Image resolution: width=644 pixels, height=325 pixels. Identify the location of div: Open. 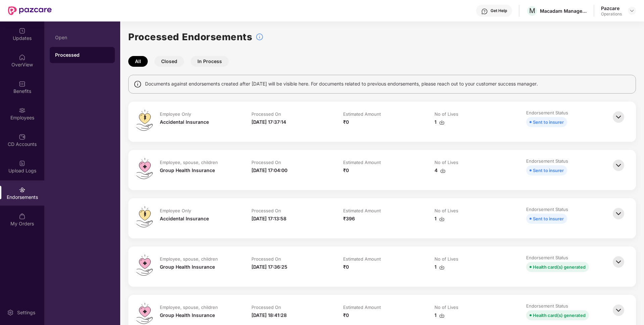
(82, 38).